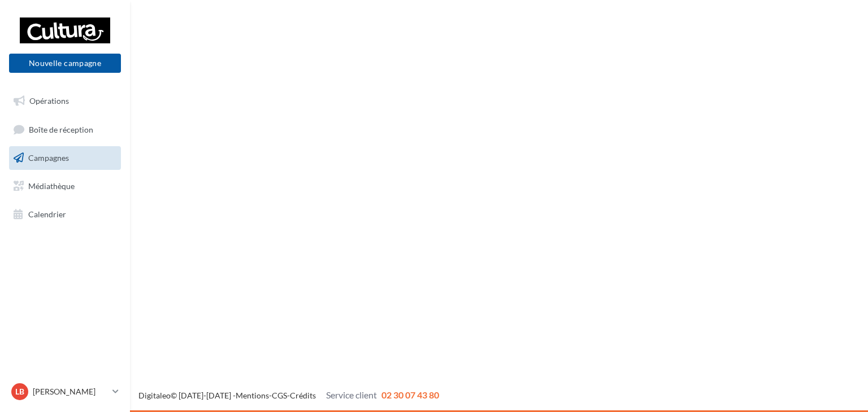 The image size is (868, 412). I want to click on a: CGS, so click(280, 395).